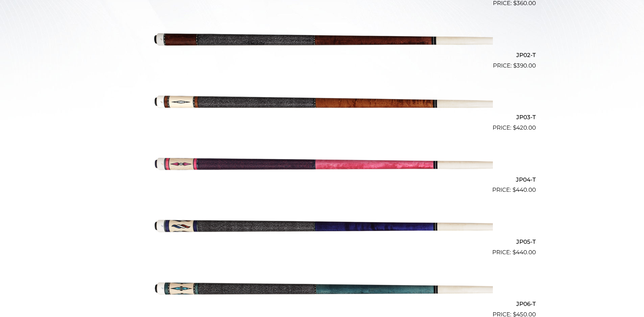 This screenshot has width=644, height=317. What do you see at coordinates (322, 241) in the screenshot?
I see `h2: JP05-T` at bounding box center [322, 241].